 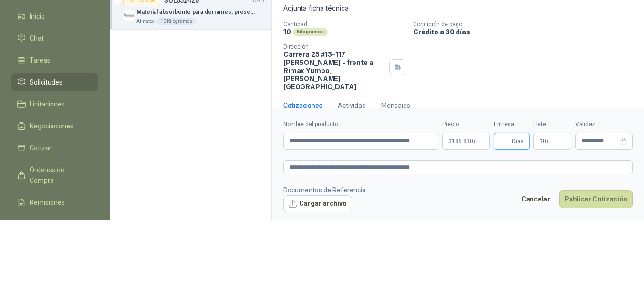 I want to click on button: Cancelar, so click(x=536, y=199).